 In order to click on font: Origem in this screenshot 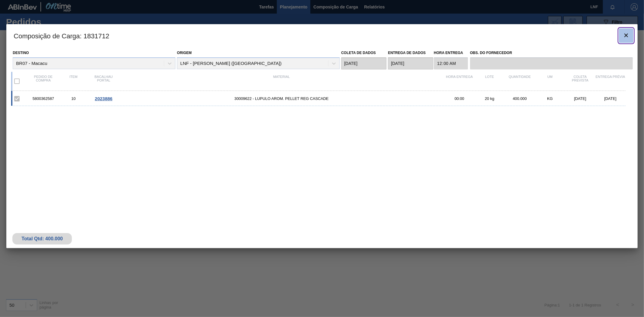, I will do `click(184, 52)`.